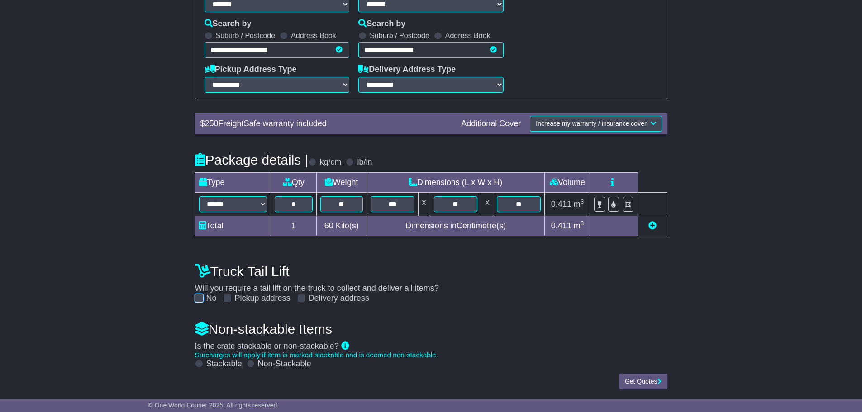  I want to click on div: Additional Cover, so click(491, 124).